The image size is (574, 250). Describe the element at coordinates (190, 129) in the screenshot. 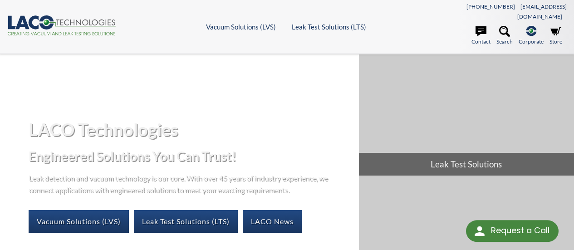

I see `h1: LACO Technologies` at that location.